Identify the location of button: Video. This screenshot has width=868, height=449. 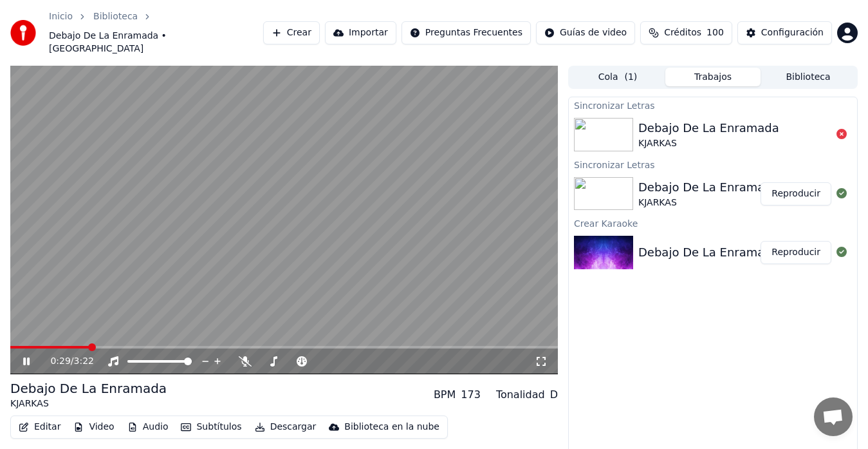
(93, 427).